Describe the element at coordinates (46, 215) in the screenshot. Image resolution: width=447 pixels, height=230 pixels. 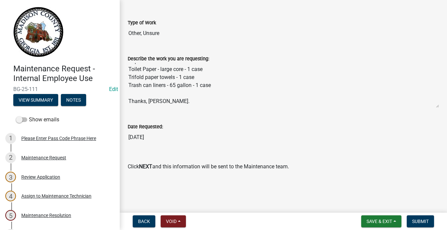
I see `div: Maintenance Resolution` at that location.